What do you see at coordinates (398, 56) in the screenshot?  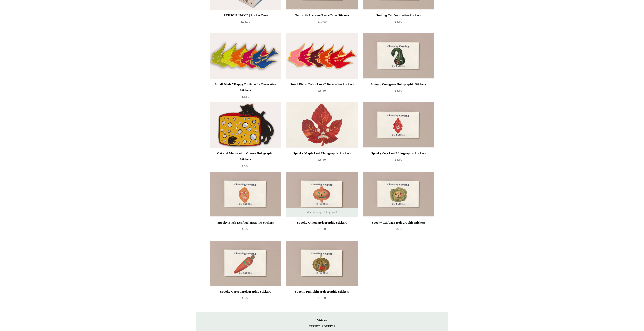 I see `img: Spooky Courgette Holographic Stickers` at bounding box center [398, 56].